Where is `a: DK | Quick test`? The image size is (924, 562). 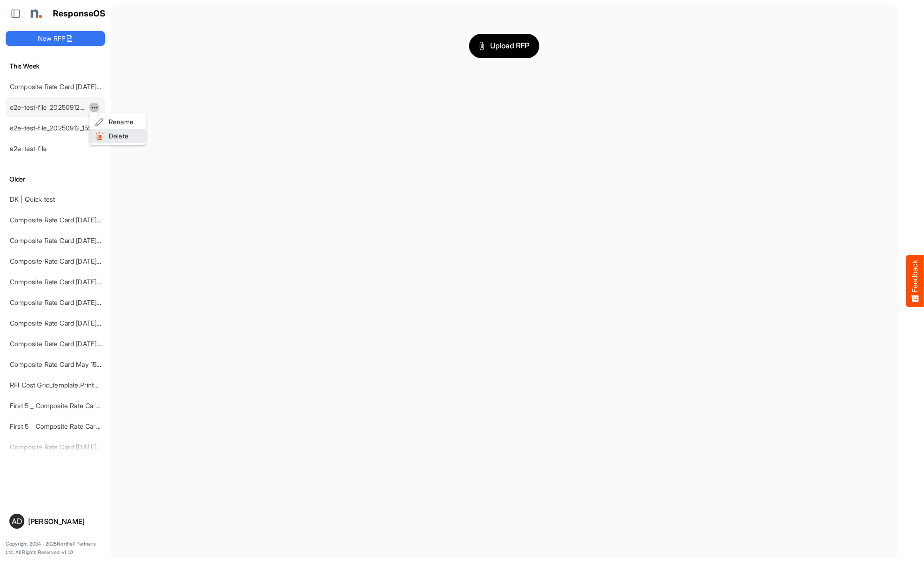
a: DK | Quick test is located at coordinates (32, 199).